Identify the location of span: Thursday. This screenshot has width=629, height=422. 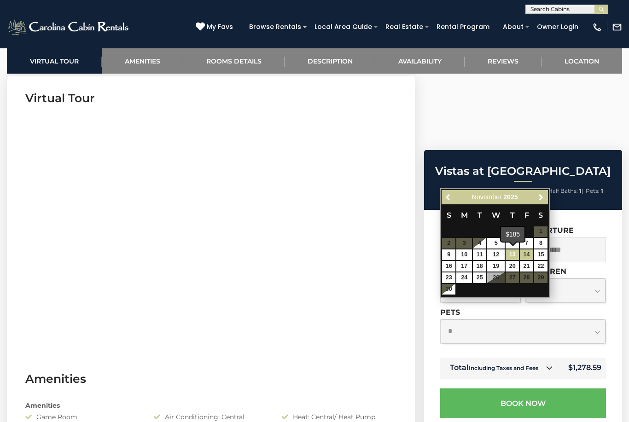
(513, 215).